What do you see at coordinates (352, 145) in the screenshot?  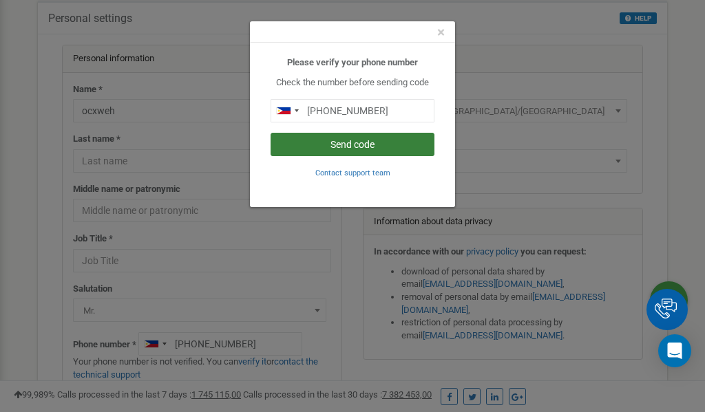 I see `button: Send code` at bounding box center [352, 145].